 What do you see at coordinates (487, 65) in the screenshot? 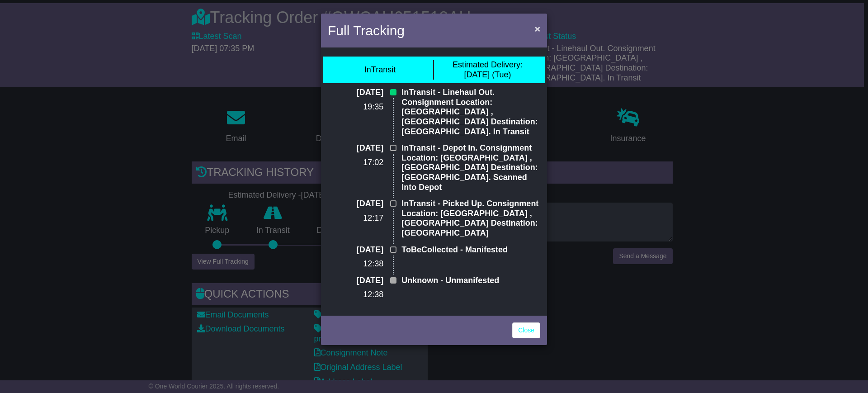
I see `span: Estimated Delivery:` at bounding box center [487, 65].